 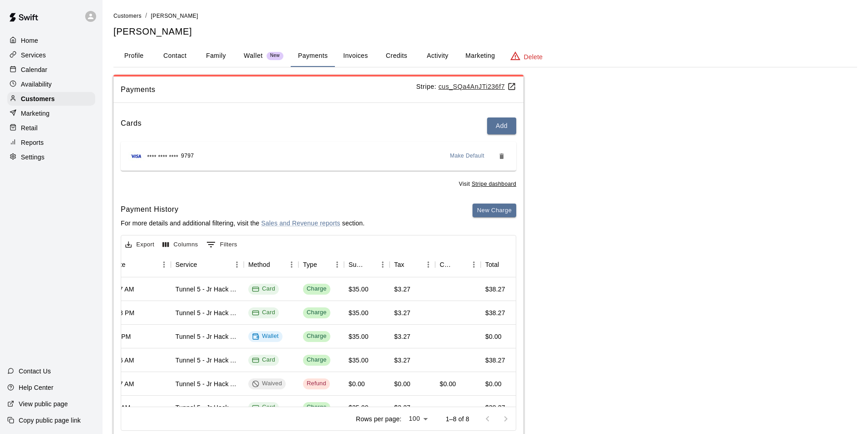 What do you see at coordinates (30, 41) in the screenshot?
I see `p: Home` at bounding box center [30, 41].